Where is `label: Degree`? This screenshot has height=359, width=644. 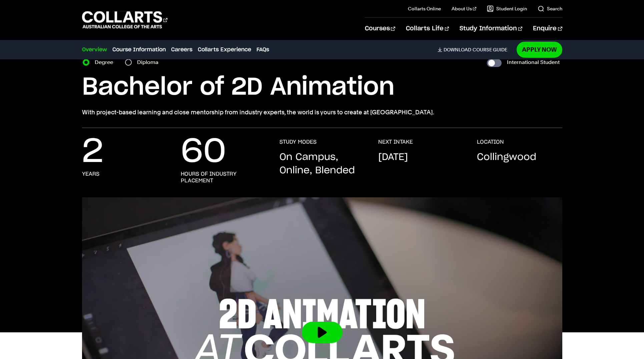 label: Degree is located at coordinates (105, 62).